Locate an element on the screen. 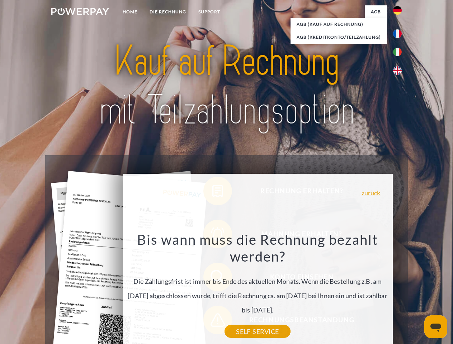  img: title-powerpay_de.svg is located at coordinates (226, 86).